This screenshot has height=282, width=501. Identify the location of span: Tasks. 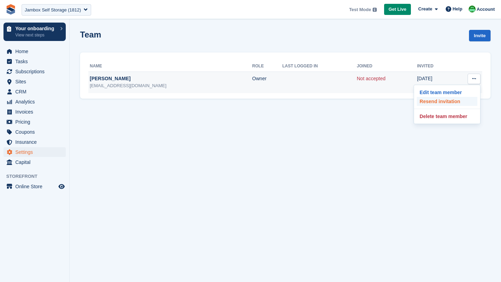
(36, 62).